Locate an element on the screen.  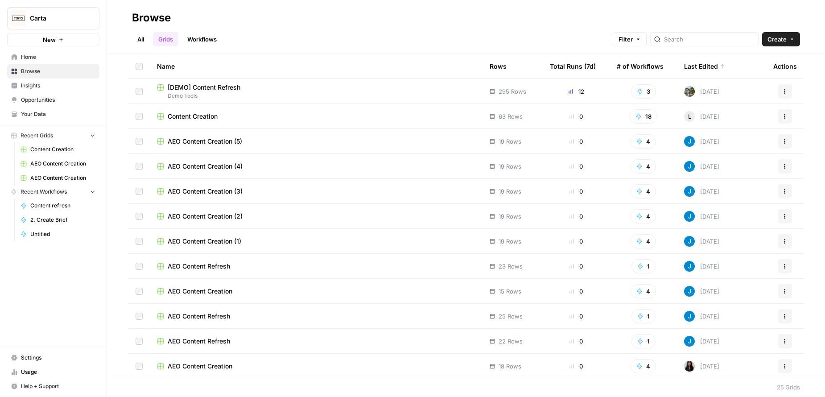
span: Browse is located at coordinates (58, 71).